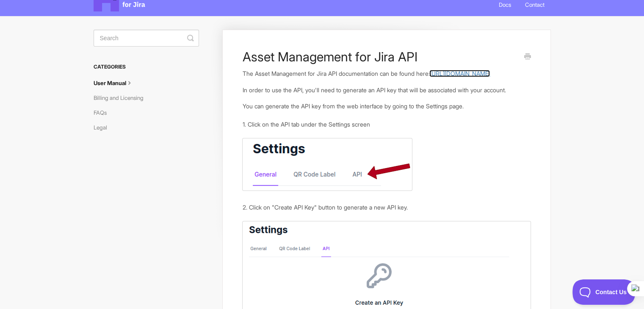  Describe the element at coordinates (146, 38) in the screenshot. I see `input: Search` at that location.